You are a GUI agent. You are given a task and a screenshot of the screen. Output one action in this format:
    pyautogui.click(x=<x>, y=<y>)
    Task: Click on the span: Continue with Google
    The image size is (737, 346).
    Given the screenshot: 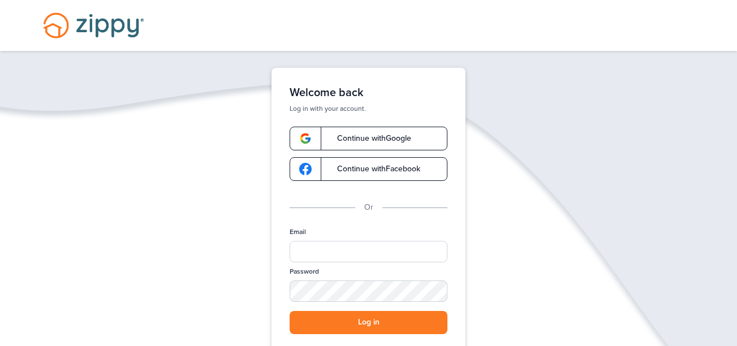 What is the action you would take?
    pyautogui.click(x=368, y=139)
    